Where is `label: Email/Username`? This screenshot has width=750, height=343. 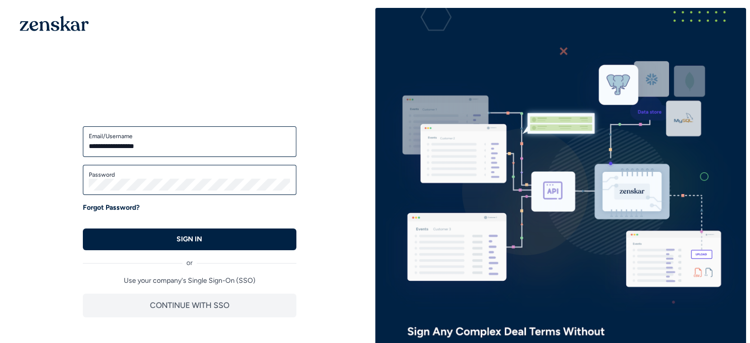 label: Email/Username is located at coordinates (189, 136).